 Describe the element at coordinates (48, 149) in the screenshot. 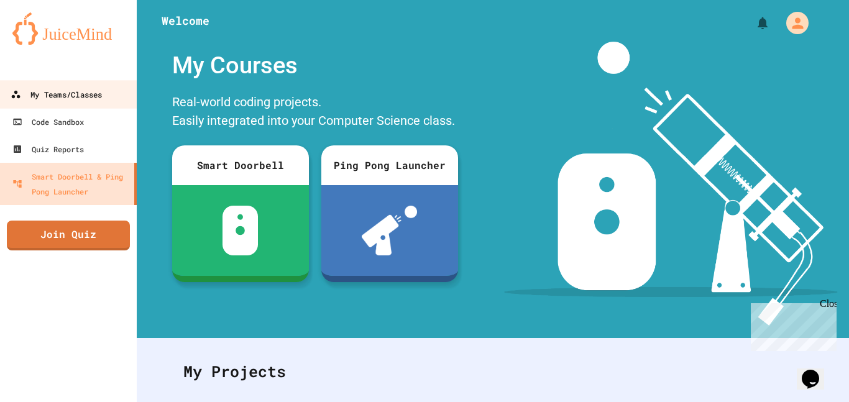

I see `div: Quiz Reports` at that location.